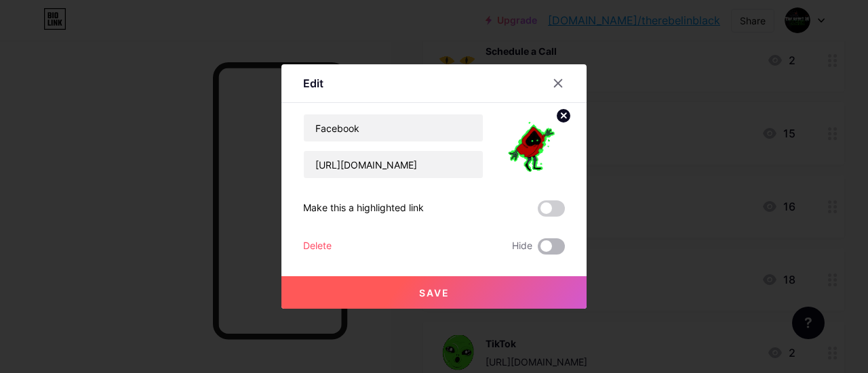 The image size is (868, 373). What do you see at coordinates (393, 128) in the screenshot?
I see `input: Title` at bounding box center [393, 128].